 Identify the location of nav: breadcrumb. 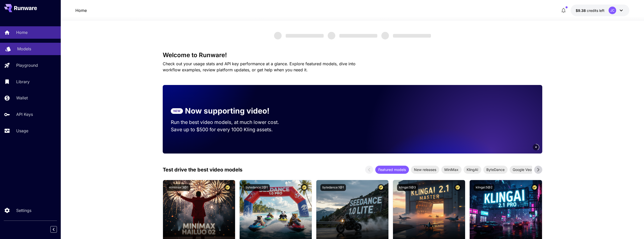
(81, 11).